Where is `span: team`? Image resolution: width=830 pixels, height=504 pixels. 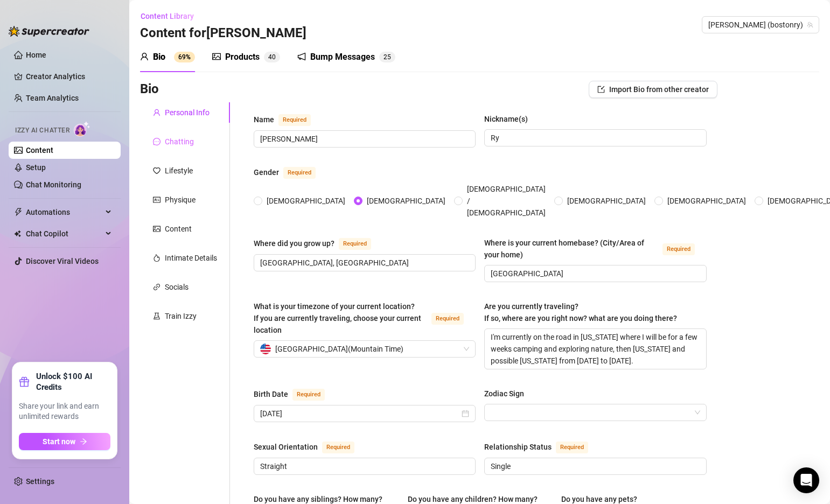
span: team is located at coordinates (810, 25).